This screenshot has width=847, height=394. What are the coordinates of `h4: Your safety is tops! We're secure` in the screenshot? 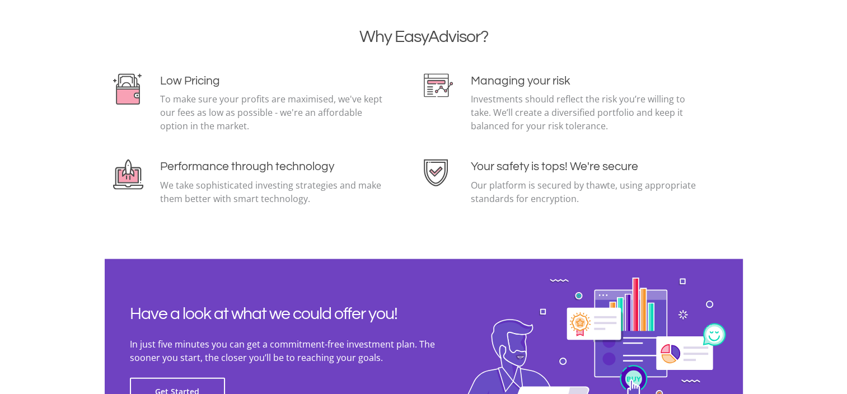 It's located at (584, 166).